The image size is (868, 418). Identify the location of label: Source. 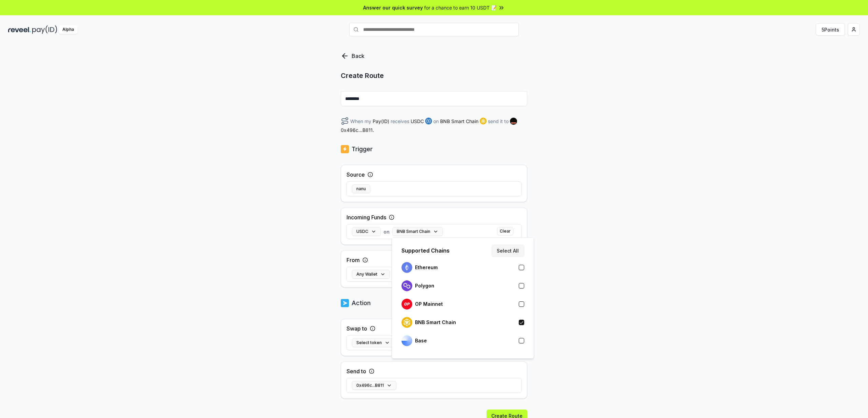
(356, 174).